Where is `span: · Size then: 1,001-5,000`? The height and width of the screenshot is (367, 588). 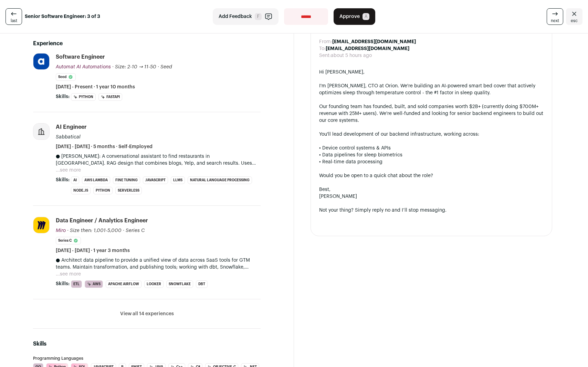 span: · Size then: 1,001-5,000 is located at coordinates (95, 230).